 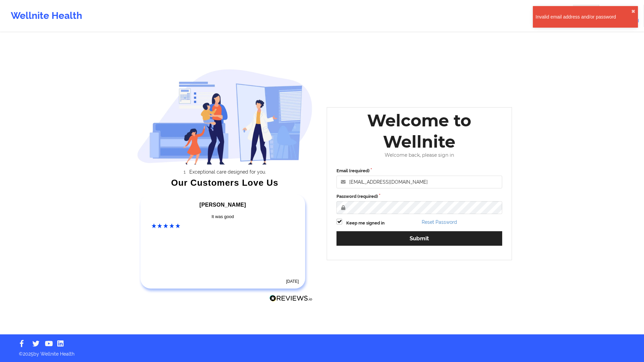 I want to click on div: Welcome to Wellnite, so click(x=419, y=131).